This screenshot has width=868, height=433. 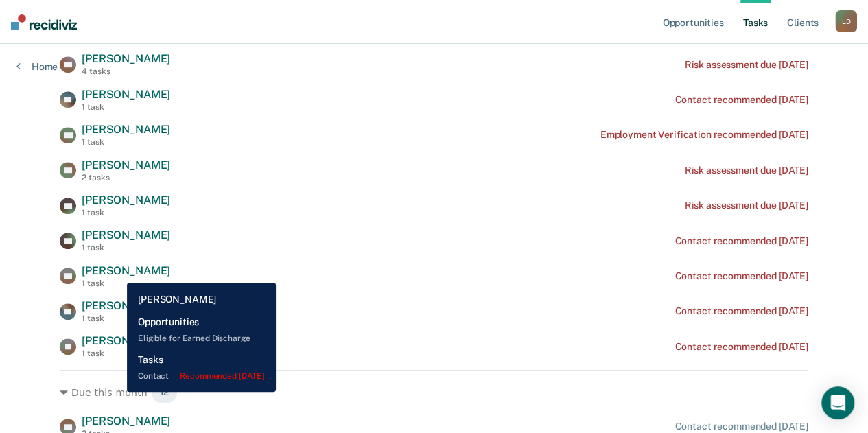 What do you see at coordinates (44, 22) in the screenshot?
I see `img: Recidiviz` at bounding box center [44, 22].